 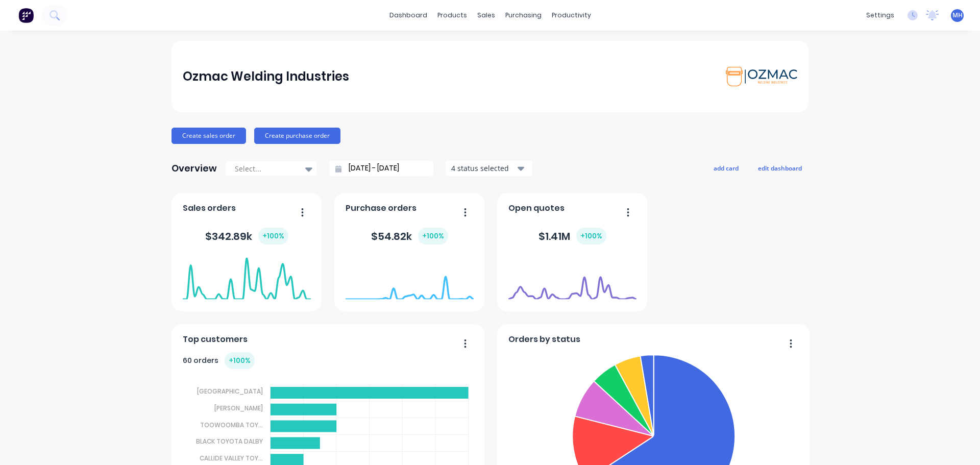 I want to click on tspan: CALLIDE VALLEY TOY..., so click(x=231, y=458).